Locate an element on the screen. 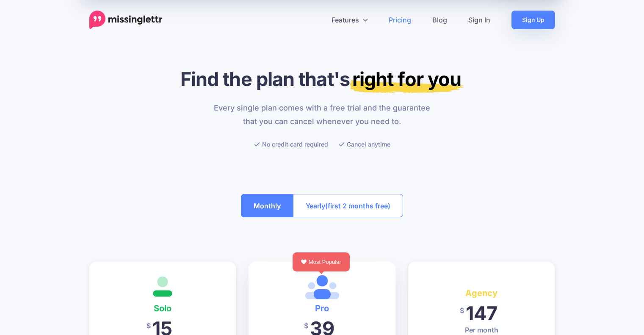 This screenshot has height=335, width=644. a: Features is located at coordinates (349, 20).